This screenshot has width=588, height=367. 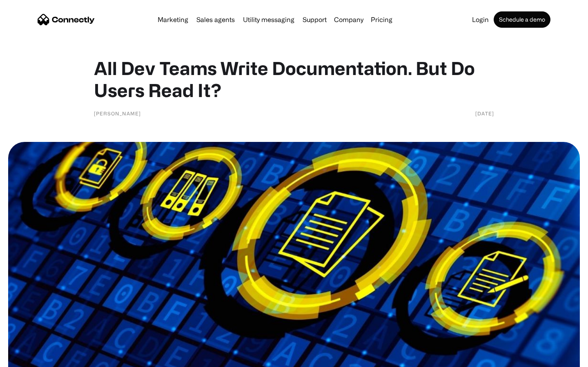 I want to click on div: Company, so click(x=349, y=20).